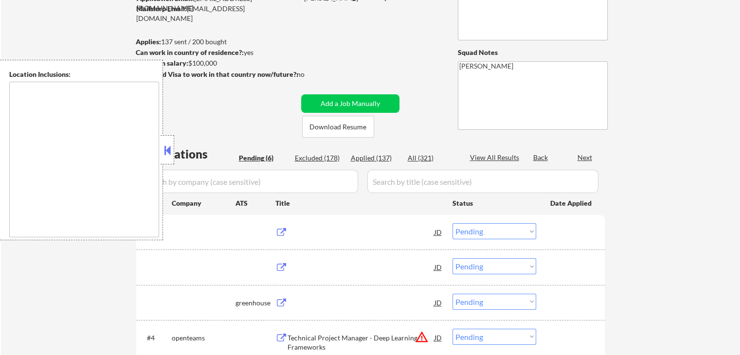 The width and height of the screenshot is (740, 355). What do you see at coordinates (432, 158) in the screenshot?
I see `div: All (321)` at bounding box center [432, 158].